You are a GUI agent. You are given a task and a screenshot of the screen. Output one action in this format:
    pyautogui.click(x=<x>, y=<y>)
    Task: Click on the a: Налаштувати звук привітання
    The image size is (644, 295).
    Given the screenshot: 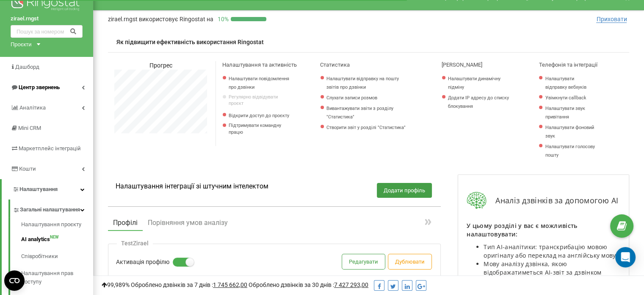 What is the action you would take?
    pyautogui.click(x=570, y=113)
    